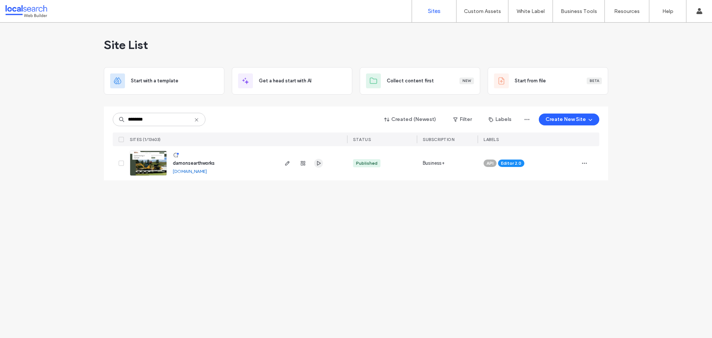 This screenshot has height=338, width=712. What do you see at coordinates (145, 139) in the screenshot?
I see `span: SITES (1/13603)` at bounding box center [145, 139].